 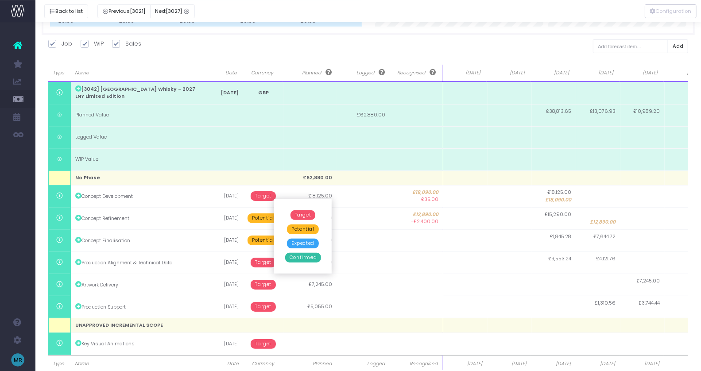 What do you see at coordinates (137, 344) in the screenshot?
I see `td: Key Visual Animations` at bounding box center [137, 344].